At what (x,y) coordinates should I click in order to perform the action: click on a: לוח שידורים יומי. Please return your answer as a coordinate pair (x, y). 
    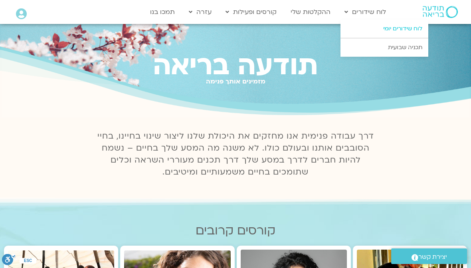
    Looking at the image, I should click on (384, 29).